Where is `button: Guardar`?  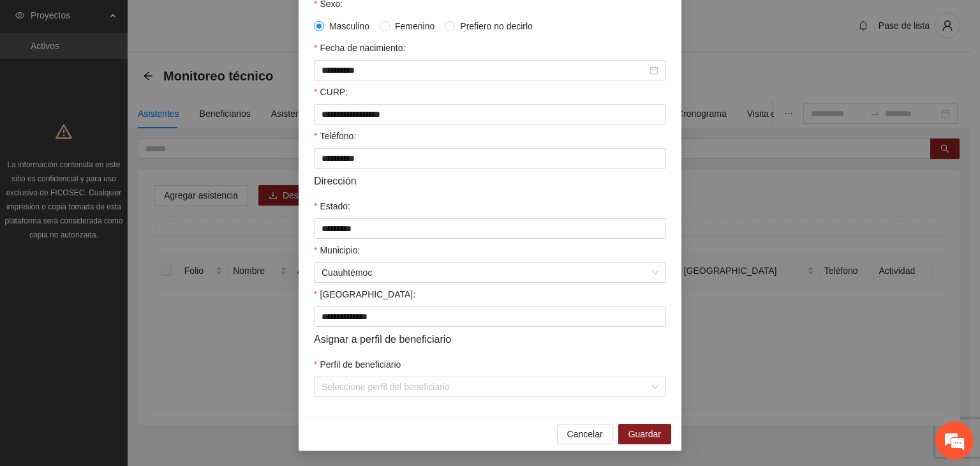
button: Guardar is located at coordinates (645, 434).